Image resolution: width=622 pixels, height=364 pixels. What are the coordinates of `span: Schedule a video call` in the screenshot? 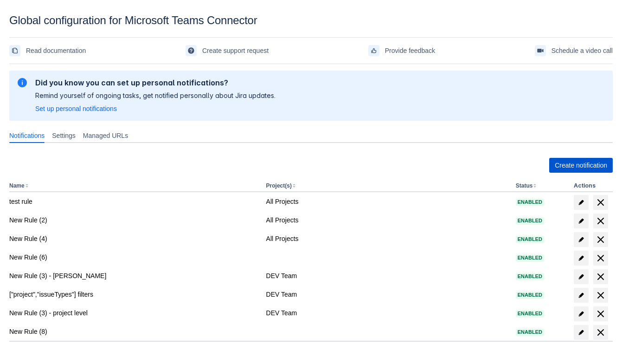 It's located at (582, 51).